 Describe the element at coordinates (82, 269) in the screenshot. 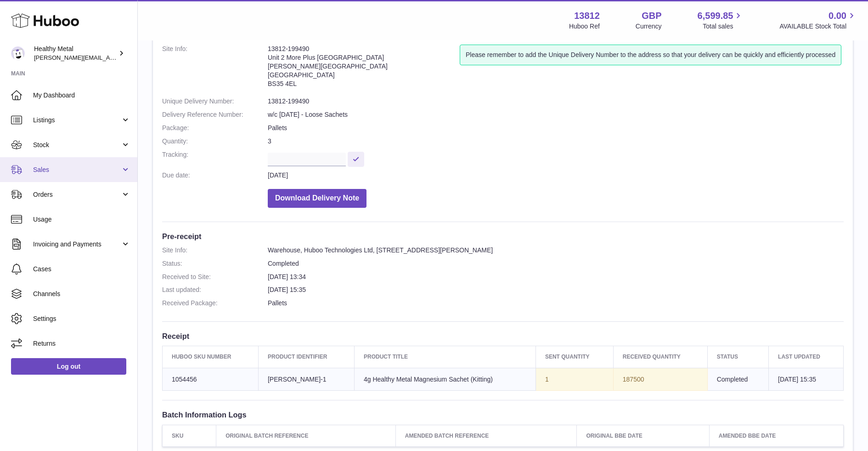

I see `span: Cases` at that location.